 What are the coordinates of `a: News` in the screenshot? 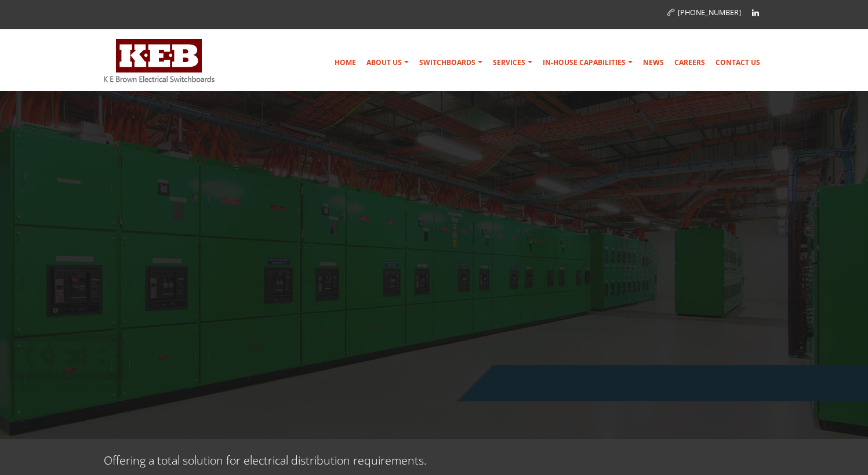 It's located at (654, 63).